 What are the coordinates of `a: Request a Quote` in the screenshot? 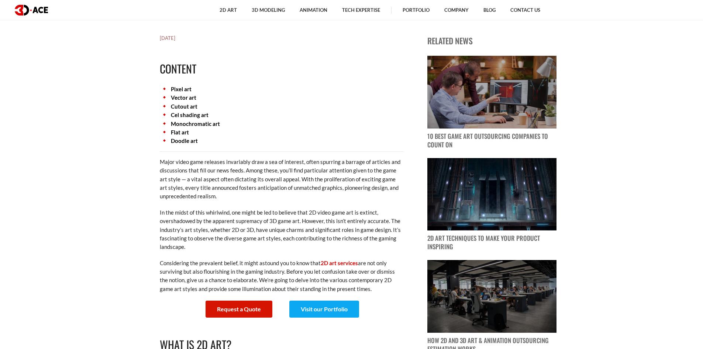 It's located at (239, 309).